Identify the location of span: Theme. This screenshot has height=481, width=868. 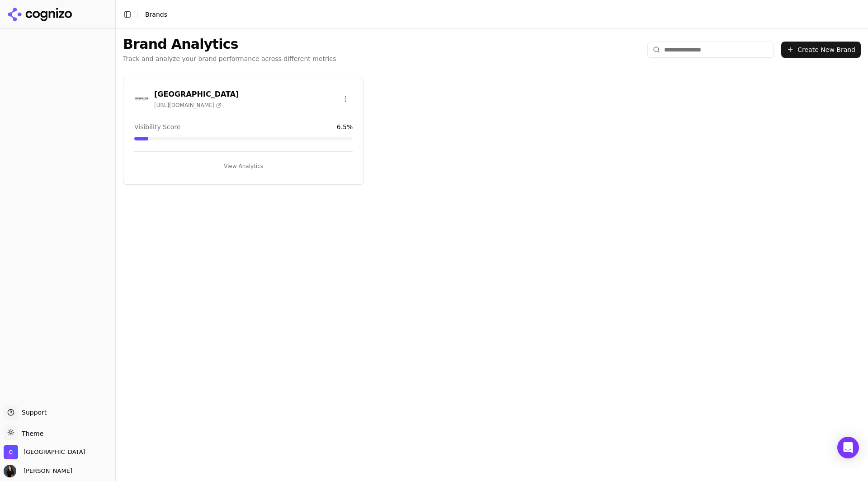
(30, 434).